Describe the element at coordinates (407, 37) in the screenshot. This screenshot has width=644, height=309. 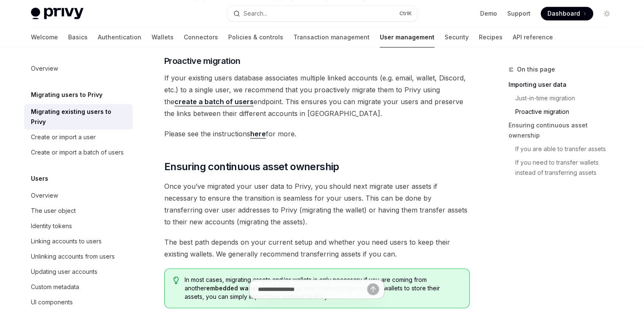
I see `a: User management` at that location.